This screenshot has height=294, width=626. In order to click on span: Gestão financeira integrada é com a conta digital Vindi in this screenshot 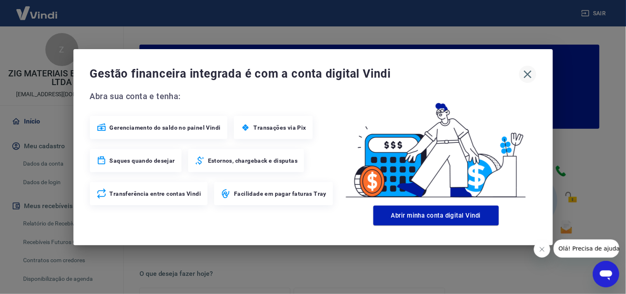, I will do `click(304, 74)`.